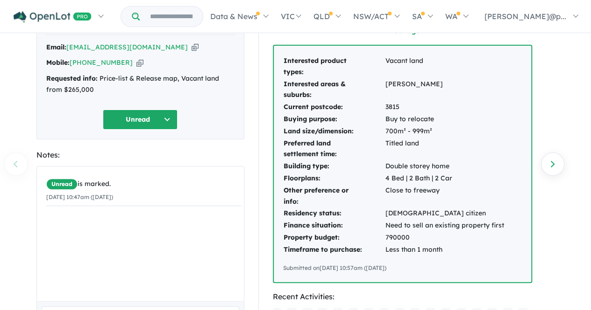 The image size is (591, 310). I want to click on td: 3815, so click(444, 107).